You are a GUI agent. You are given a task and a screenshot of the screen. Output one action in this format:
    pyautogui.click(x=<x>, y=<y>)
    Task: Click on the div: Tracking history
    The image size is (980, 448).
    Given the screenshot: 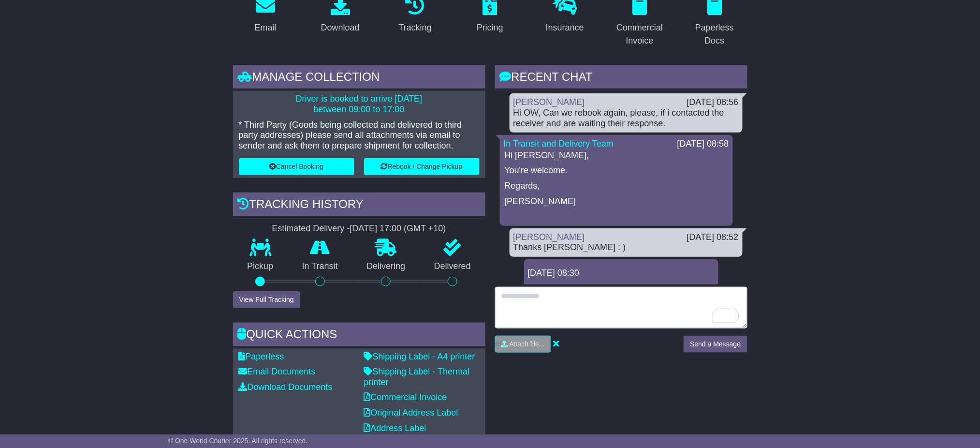 What is the action you would take?
    pyautogui.click(x=359, y=206)
    